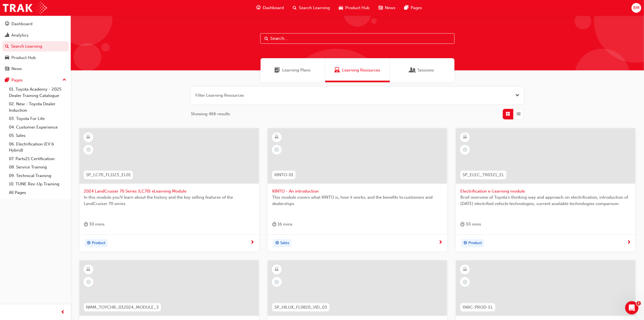 The width and height of the screenshot is (644, 320). Describe the element at coordinates (266, 39) in the screenshot. I see `span: Search` at that location.